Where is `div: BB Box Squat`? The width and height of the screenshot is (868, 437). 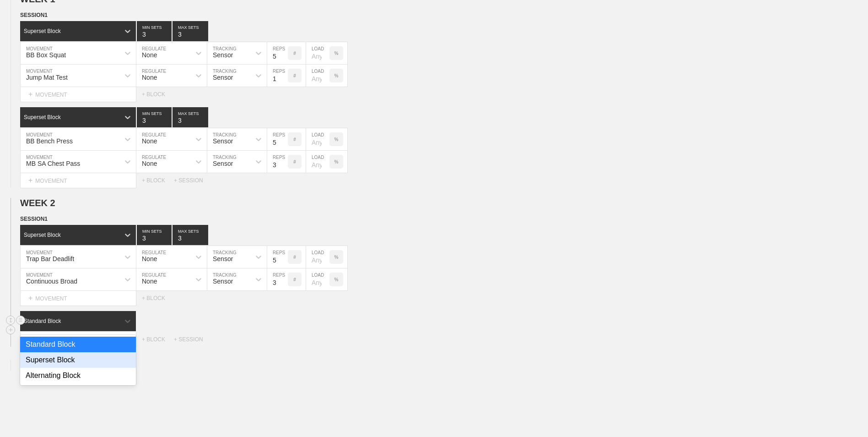 div: BB Box Squat is located at coordinates (46, 55).